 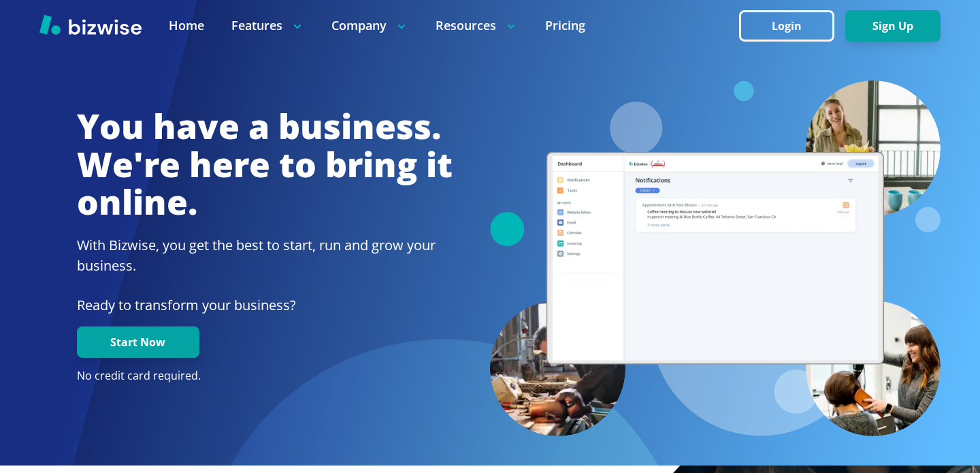 I want to click on button: Login, so click(x=786, y=26).